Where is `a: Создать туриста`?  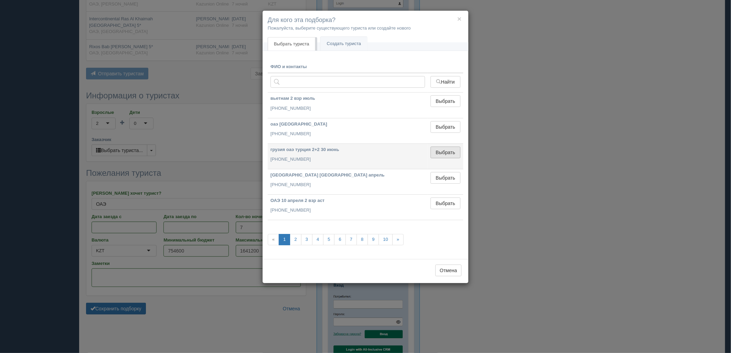 a: Создать туриста is located at coordinates (344, 44).